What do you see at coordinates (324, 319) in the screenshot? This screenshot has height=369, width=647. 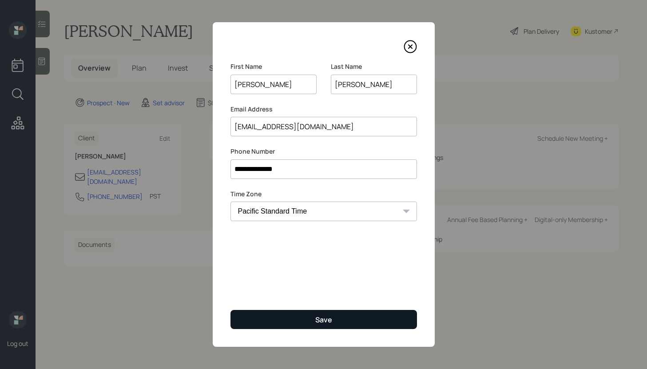 I see `button: Save` at bounding box center [324, 319].